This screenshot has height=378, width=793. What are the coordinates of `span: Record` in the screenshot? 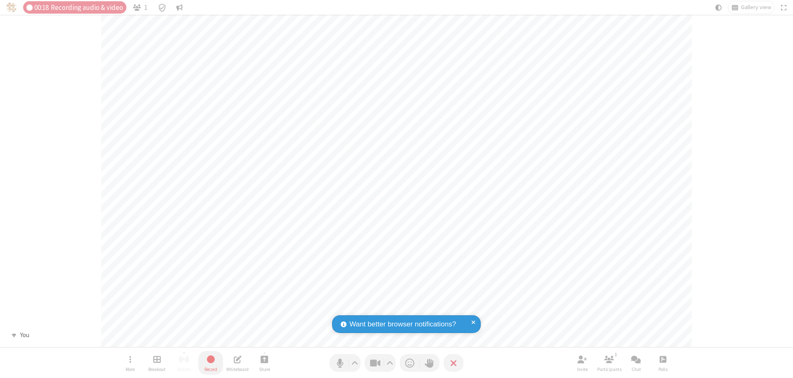 It's located at (211, 370).